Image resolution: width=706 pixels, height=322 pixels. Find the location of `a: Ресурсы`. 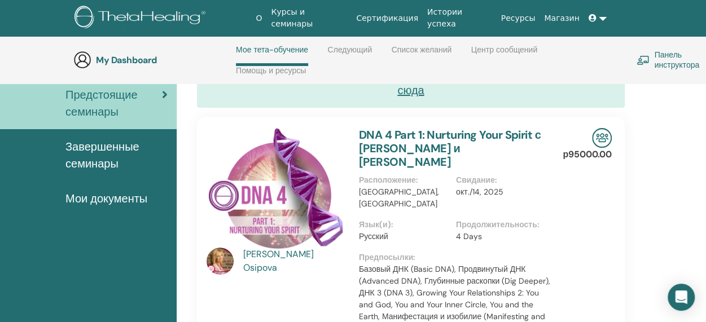

a: Ресурсы is located at coordinates (518, 18).